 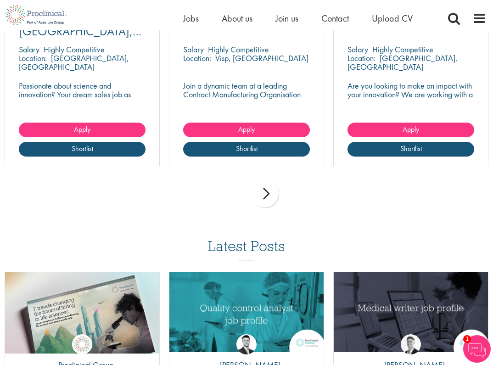 What do you see at coordinates (392, 18) in the screenshot?
I see `span: Upload CV` at bounding box center [392, 18].